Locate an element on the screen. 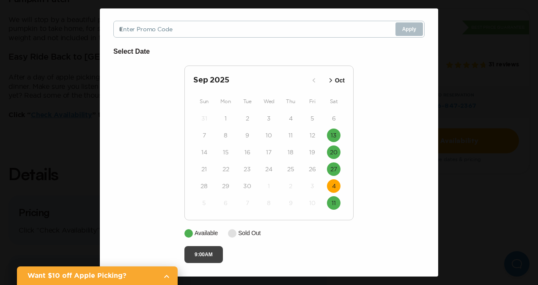 The height and width of the screenshot is (285, 538). div: Sat is located at coordinates (334, 101).